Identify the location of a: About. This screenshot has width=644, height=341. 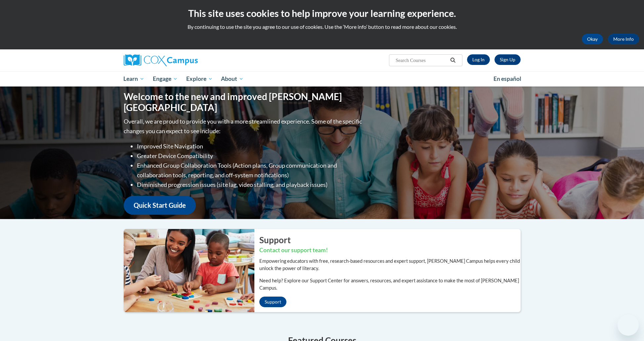
(232, 79).